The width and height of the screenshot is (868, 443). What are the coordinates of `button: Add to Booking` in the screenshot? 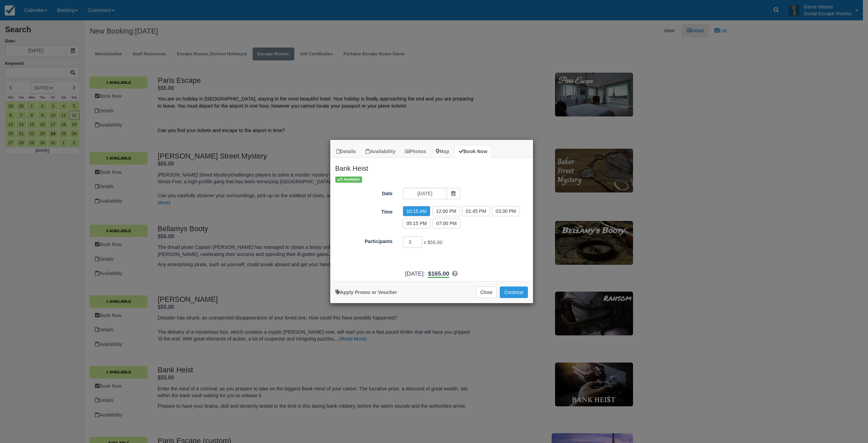 It's located at (514, 292).